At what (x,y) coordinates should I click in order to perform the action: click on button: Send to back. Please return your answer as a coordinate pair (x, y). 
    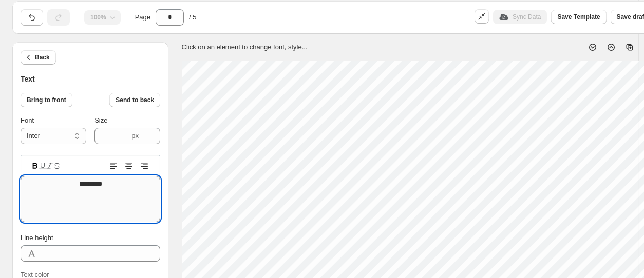
    Looking at the image, I should click on (134, 100).